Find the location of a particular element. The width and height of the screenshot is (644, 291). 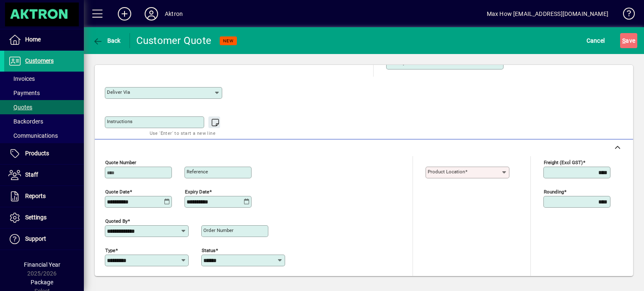

mat-hint: Use 'Enter' to start a new line is located at coordinates (182, 133).